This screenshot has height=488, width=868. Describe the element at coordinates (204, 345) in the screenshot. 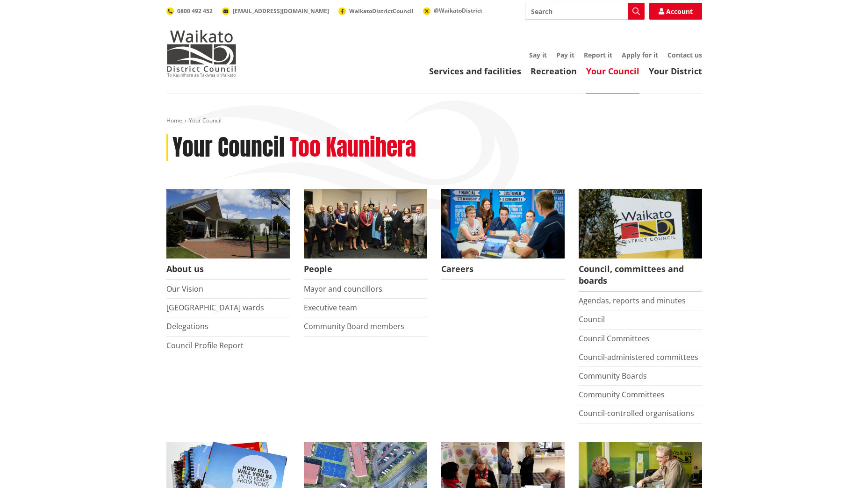

I see `a: Council Profile Report` at that location.